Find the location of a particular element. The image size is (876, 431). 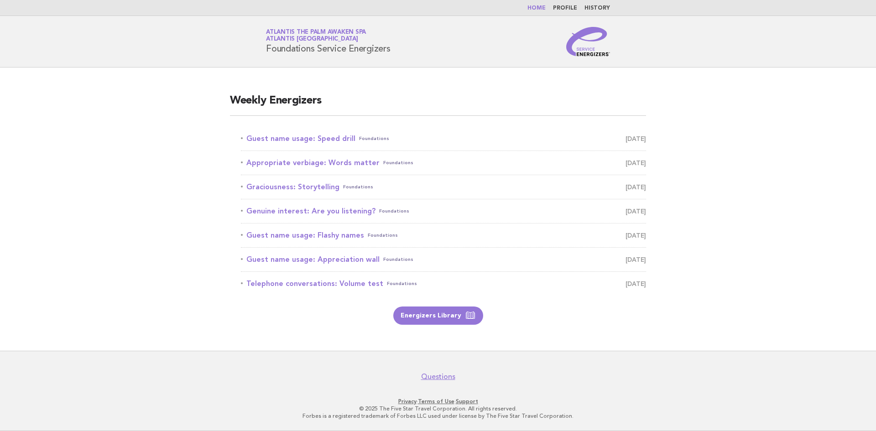

a: Home is located at coordinates (537, 8).